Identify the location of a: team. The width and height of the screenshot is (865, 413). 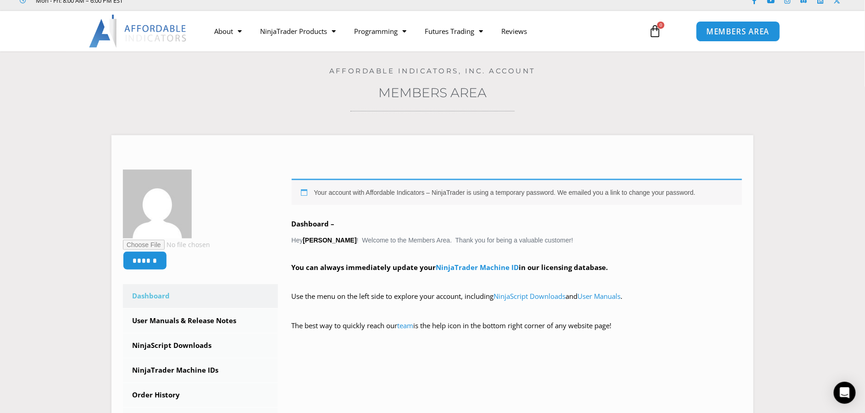
(405, 326).